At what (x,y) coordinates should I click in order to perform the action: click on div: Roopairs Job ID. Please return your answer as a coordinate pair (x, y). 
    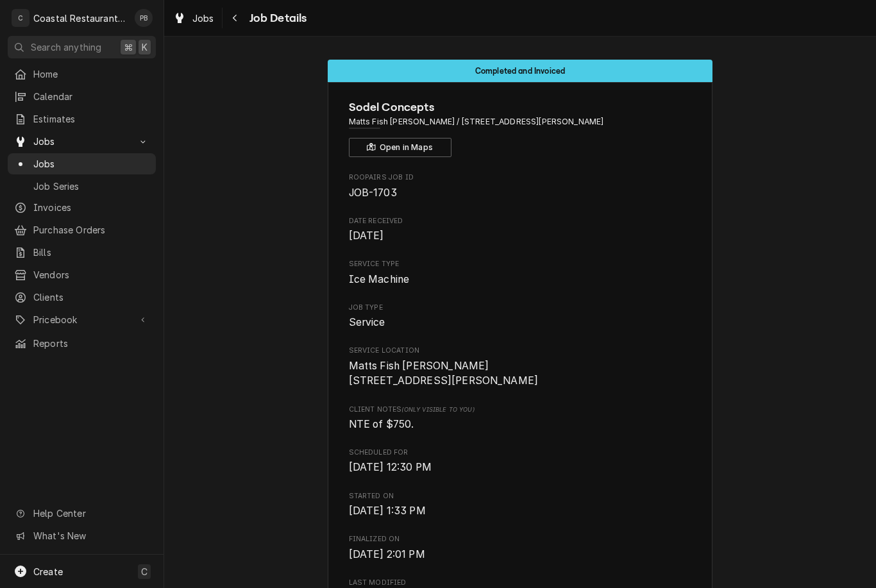
    Looking at the image, I should click on (521, 186).